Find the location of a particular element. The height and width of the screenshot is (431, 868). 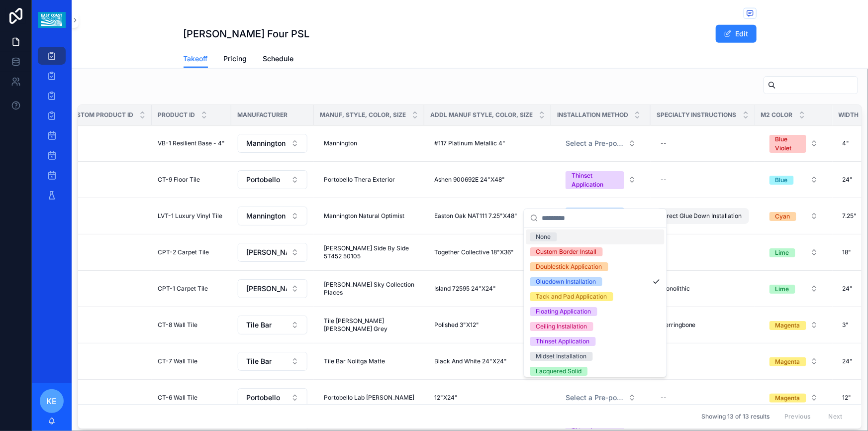

div: Blue is located at coordinates (781, 180).